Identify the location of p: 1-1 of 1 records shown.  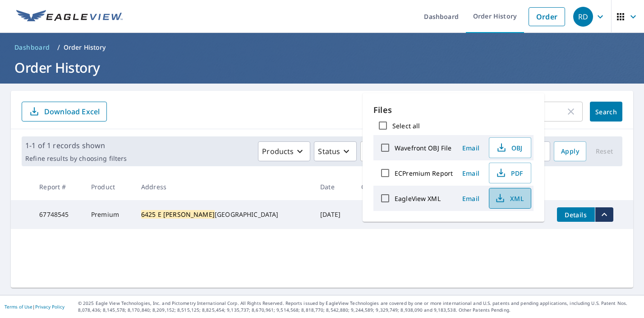
(76, 146).